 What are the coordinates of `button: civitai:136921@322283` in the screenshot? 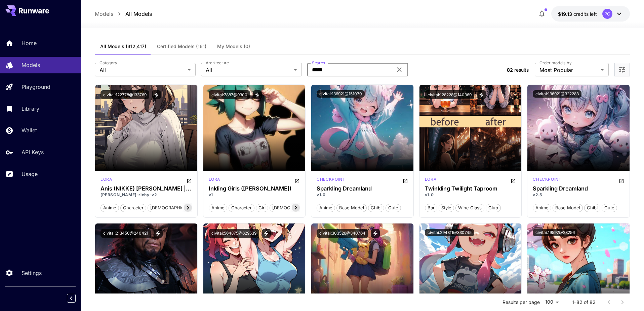 It's located at (557, 94).